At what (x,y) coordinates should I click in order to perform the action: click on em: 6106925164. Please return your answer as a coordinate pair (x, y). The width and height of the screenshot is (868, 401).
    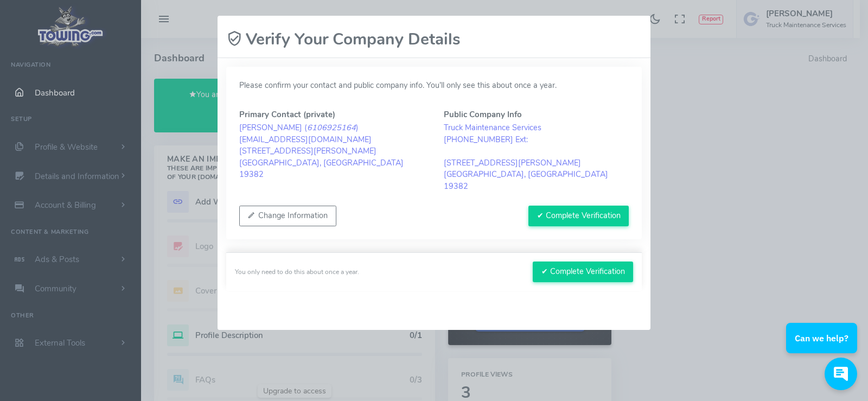
    Looking at the image, I should click on (332, 128).